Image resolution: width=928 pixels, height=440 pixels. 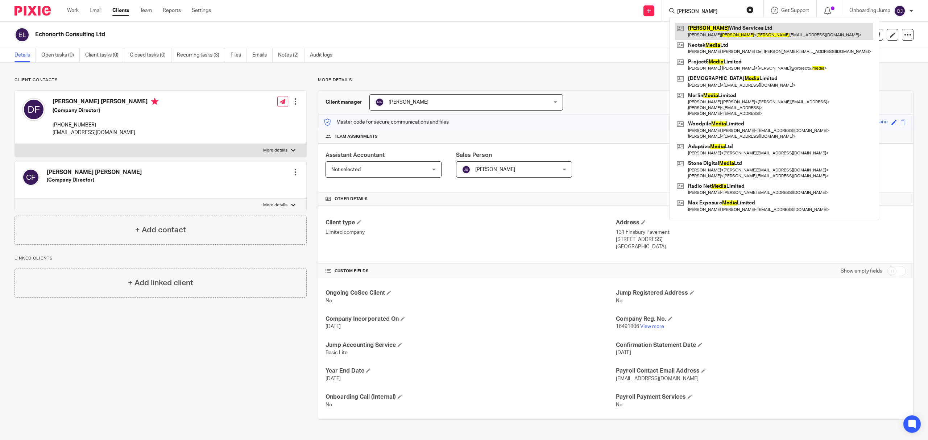 What do you see at coordinates (761, 319) in the screenshot?
I see `h4: Company Reg. No.` at bounding box center [761, 319].